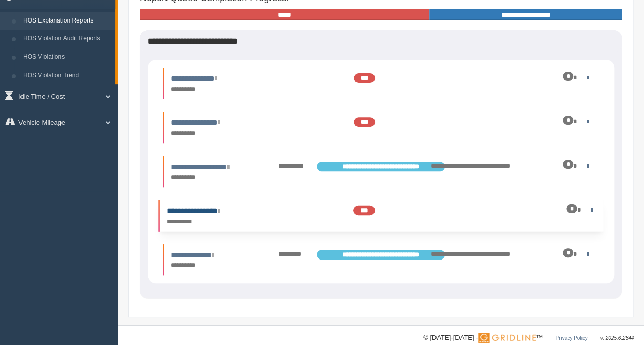 This screenshot has width=644, height=345. Describe the element at coordinates (66, 21) in the screenshot. I see `a: HOS Explanation Reports` at that location.